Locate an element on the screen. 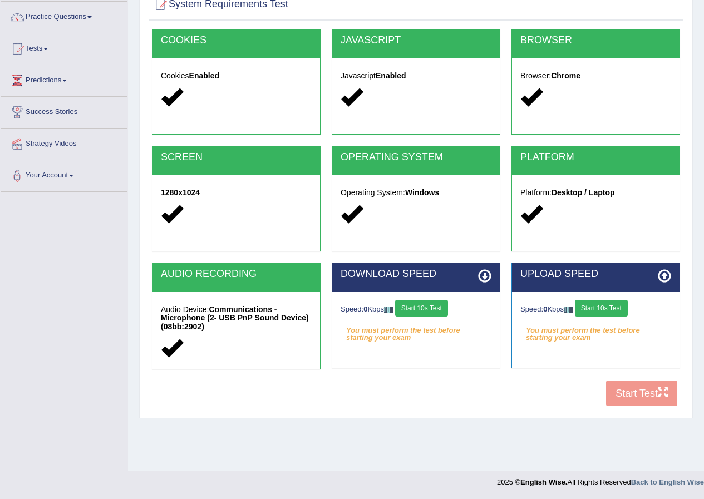  h5: Operating System: is located at coordinates (415, 192).